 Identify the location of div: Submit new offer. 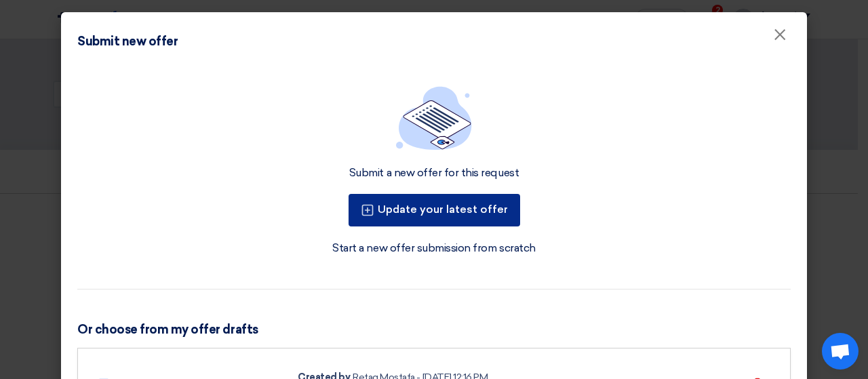
(127, 41).